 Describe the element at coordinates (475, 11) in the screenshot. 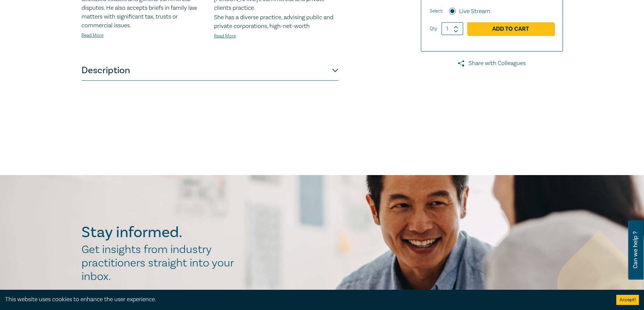

I see `label: Live Stream` at that location.